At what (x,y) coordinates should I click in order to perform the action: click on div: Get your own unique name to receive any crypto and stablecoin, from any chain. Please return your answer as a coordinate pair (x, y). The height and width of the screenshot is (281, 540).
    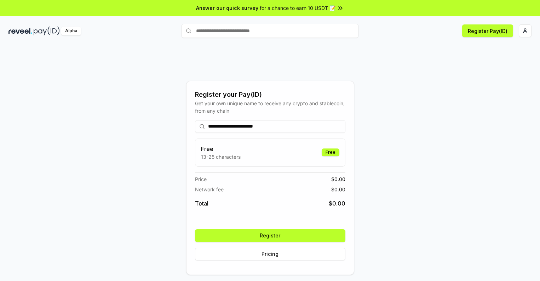
    Looking at the image, I should click on (270, 107).